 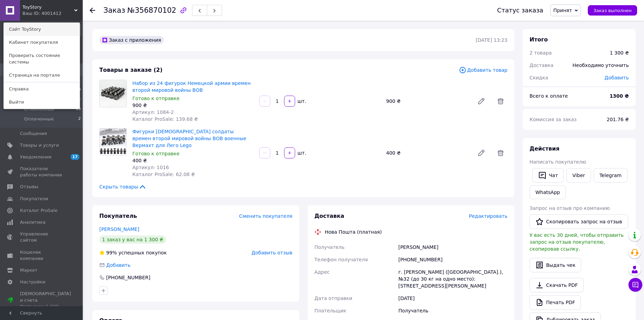 I want to click on a: Кабинет покупателя, so click(x=42, y=42).